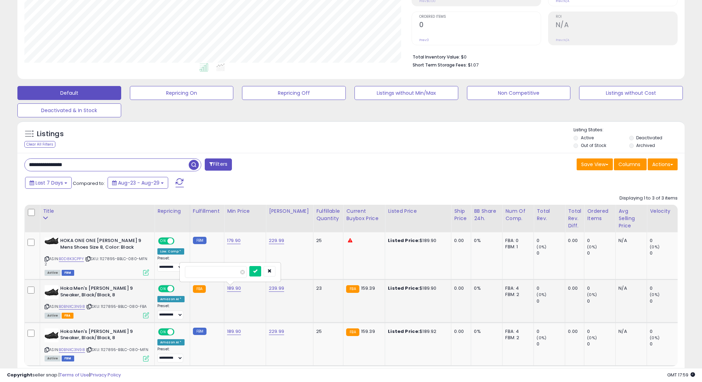 The width and height of the screenshot is (702, 382). Describe the element at coordinates (69, 93) in the screenshot. I see `button: Default` at that location.